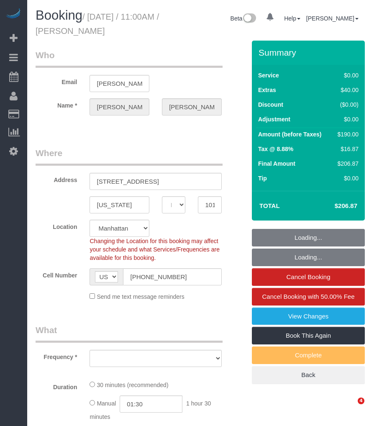 The image size is (369, 426). I want to click on legend: What, so click(129, 333).